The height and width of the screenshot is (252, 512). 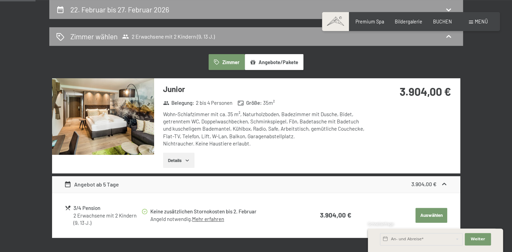 What do you see at coordinates (120, 9) in the screenshot?
I see `h2: 22. Februar bis 27. Februar 2026` at bounding box center [120, 9].